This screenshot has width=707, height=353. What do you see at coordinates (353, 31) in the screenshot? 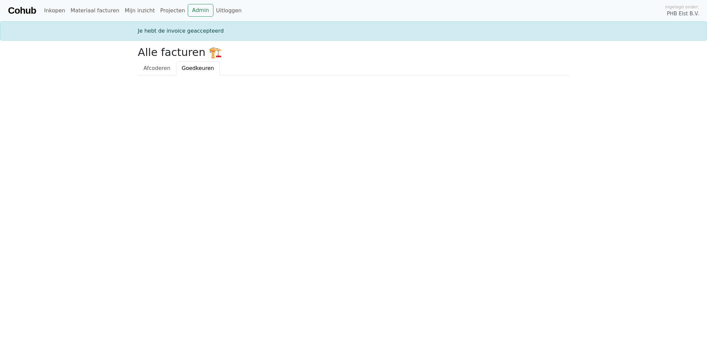
I see `div: Je hebt de invoice geaccepteerd` at bounding box center [353, 31].